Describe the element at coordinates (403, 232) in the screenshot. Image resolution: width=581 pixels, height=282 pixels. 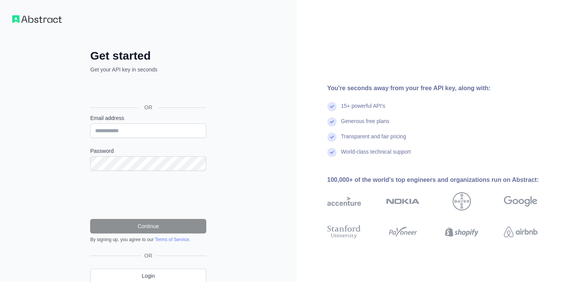
I see `img: payoneer` at that location.